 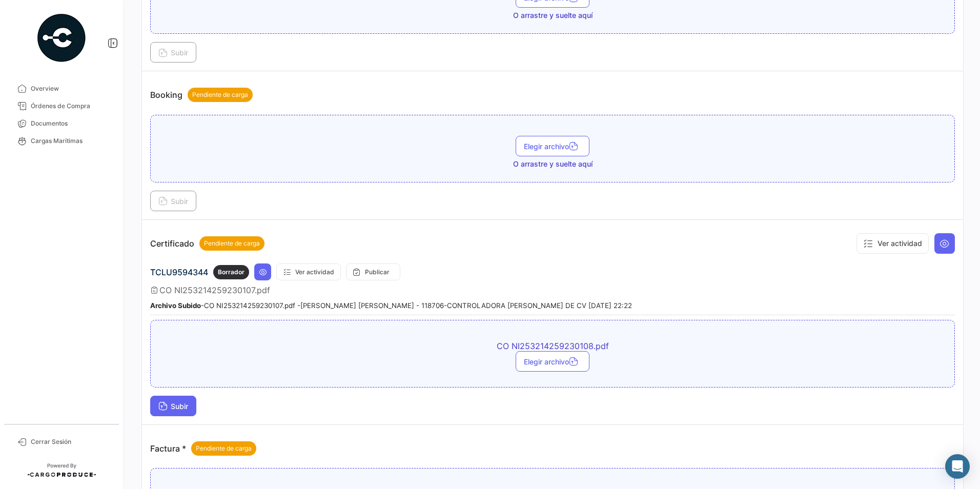 I want to click on span: Documentos, so click(x=71, y=124).